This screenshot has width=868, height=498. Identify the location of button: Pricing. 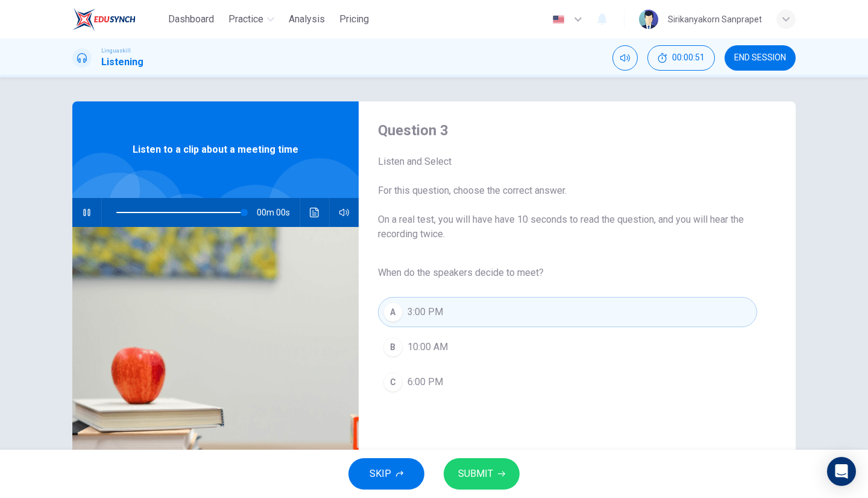
(354, 20).